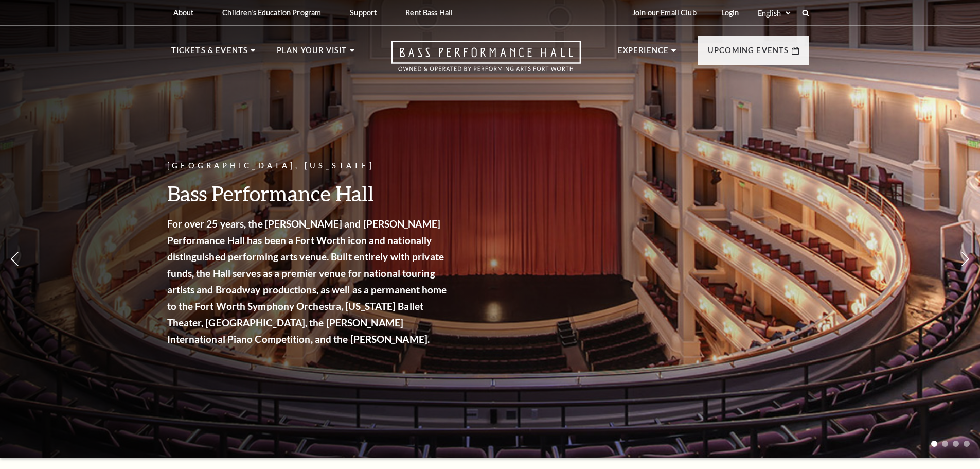 The height and width of the screenshot is (469, 980). Describe the element at coordinates (749, 53) in the screenshot. I see `p: Upcoming Events` at that location.